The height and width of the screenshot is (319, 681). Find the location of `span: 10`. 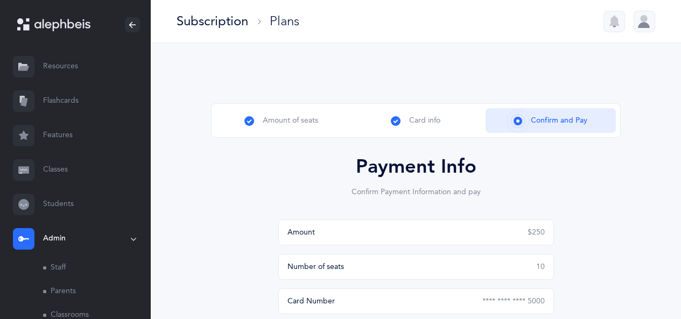

span: 10 is located at coordinates (541, 267).